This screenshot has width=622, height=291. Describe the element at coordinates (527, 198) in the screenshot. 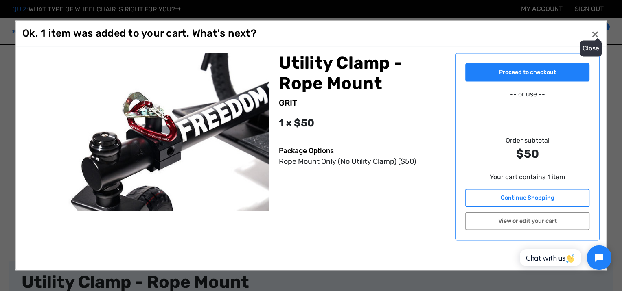

I see `a: Continue Shopping` at that location.